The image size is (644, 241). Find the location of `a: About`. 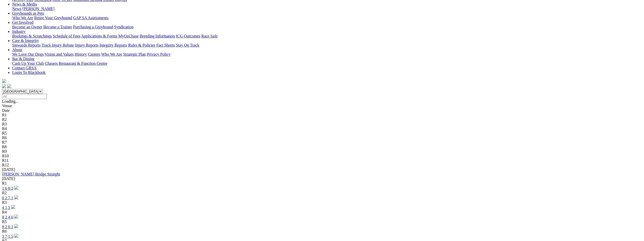

a: About is located at coordinates (17, 50).